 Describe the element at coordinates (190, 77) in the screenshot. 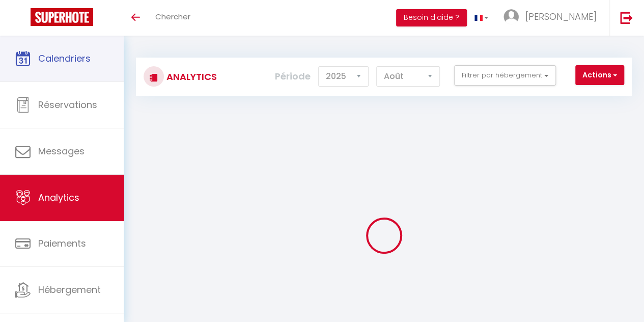

I see `h3: Analytics` at that location.